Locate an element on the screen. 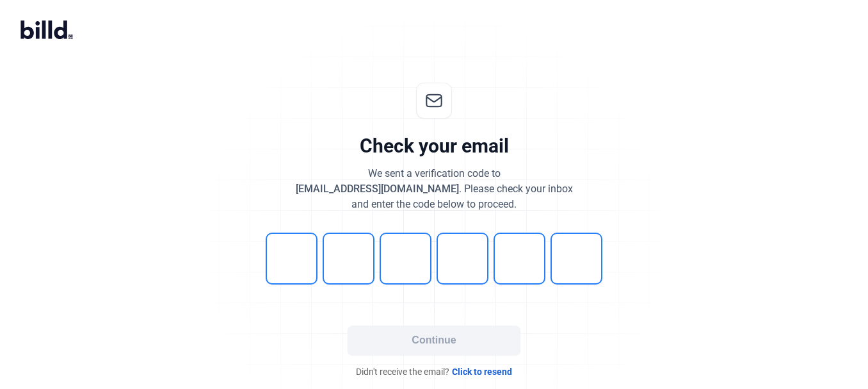 The height and width of the screenshot is (389, 868). button: Continue is located at coordinates (434, 340).